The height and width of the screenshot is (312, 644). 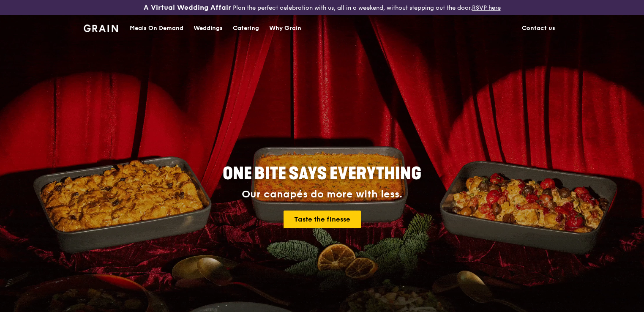 What do you see at coordinates (187, 8) in the screenshot?
I see `h3: A Virtual Wedding Affair` at bounding box center [187, 8].